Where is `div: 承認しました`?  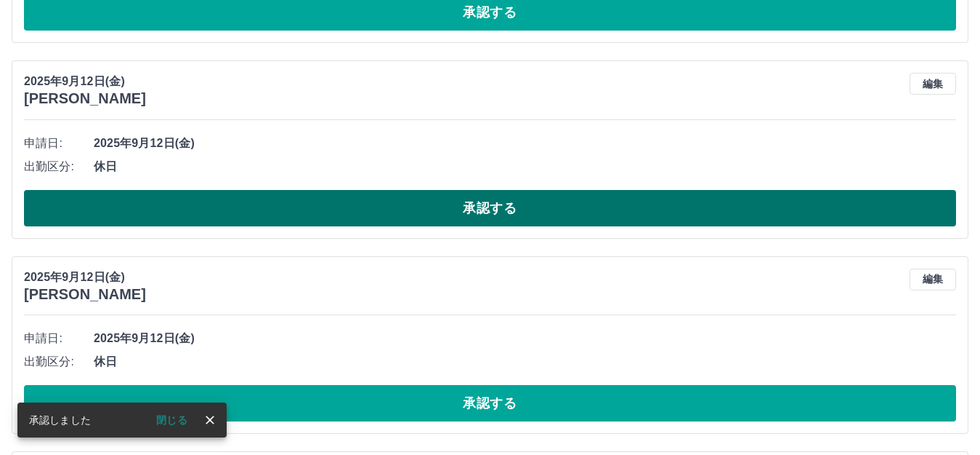
div: 承認しました is located at coordinates (60, 420).